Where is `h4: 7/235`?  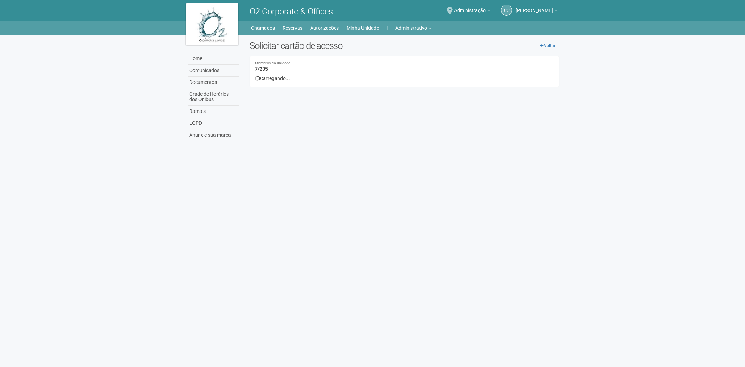
h4: 7/235 is located at coordinates (404, 66).